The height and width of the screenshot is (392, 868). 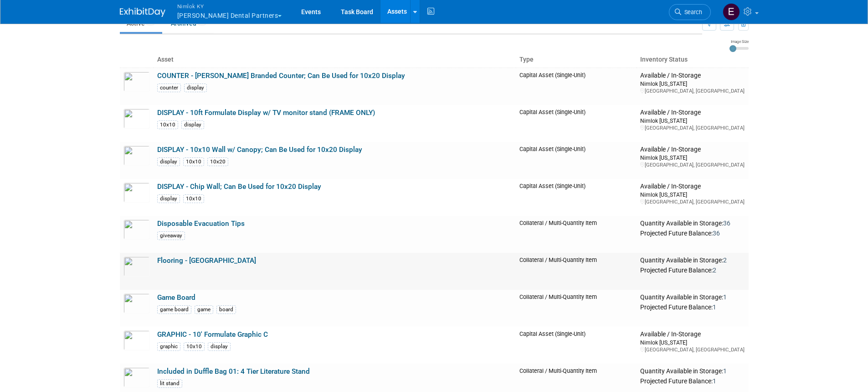 I want to click on th: Type, so click(x=576, y=60).